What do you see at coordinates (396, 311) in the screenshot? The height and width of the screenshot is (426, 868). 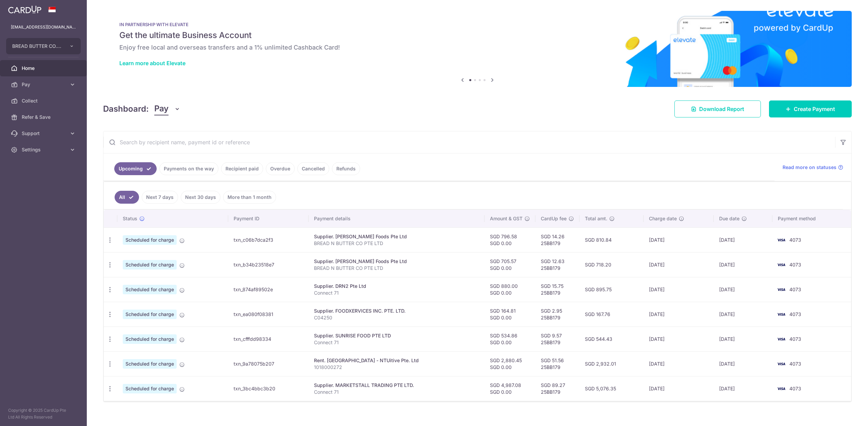 I see `div: Supplier. FOODXERVICES INC. PTE. LTD.` at bounding box center [396, 311].